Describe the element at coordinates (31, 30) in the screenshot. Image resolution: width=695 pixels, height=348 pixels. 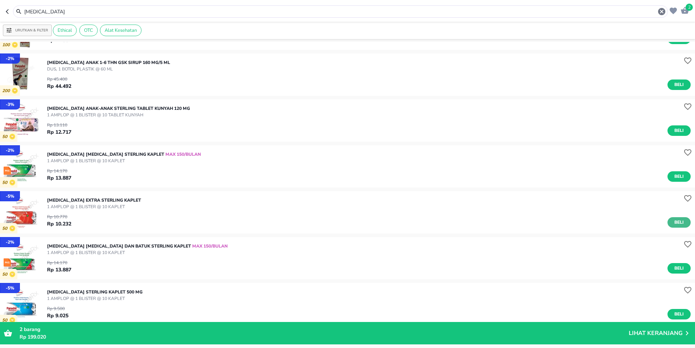
I see `p: Urutkan & Filter` at that location.